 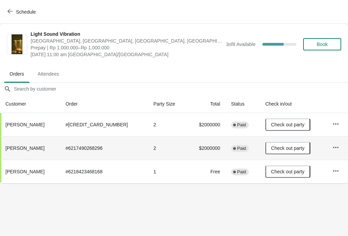 What do you see at coordinates (126, 48) in the screenshot?
I see `span: Prepay | Rp 1.000.000–Rp 1.000.000` at bounding box center [126, 48].